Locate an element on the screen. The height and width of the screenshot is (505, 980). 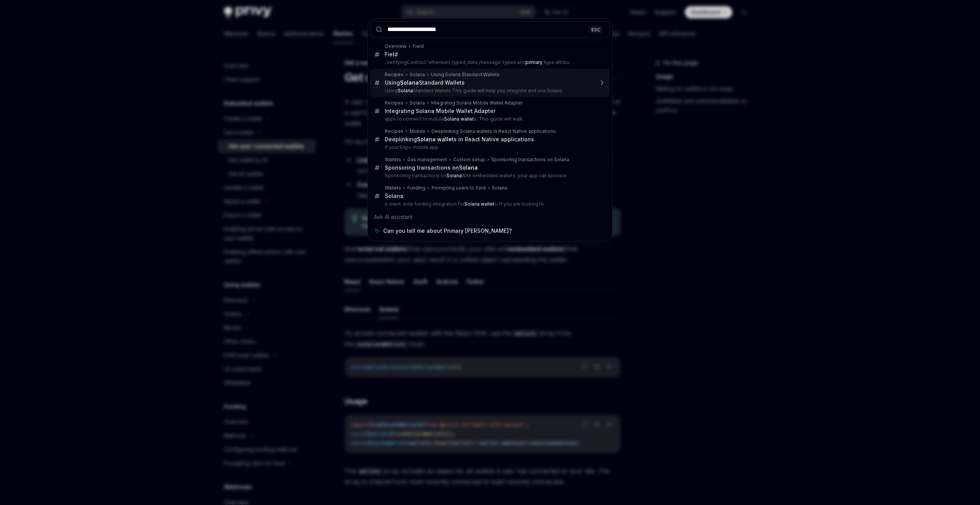
div: Sponsoring transactions on Solana is located at coordinates (530, 159).